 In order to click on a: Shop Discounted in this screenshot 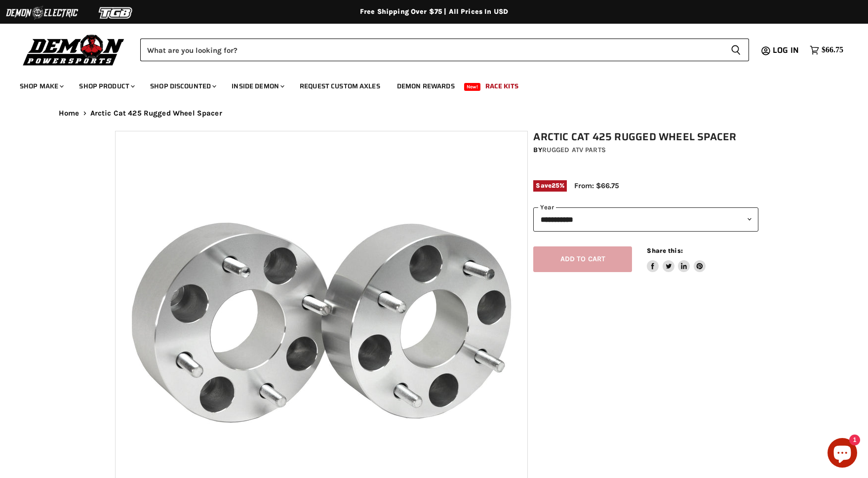, I will do `click(183, 85)`.